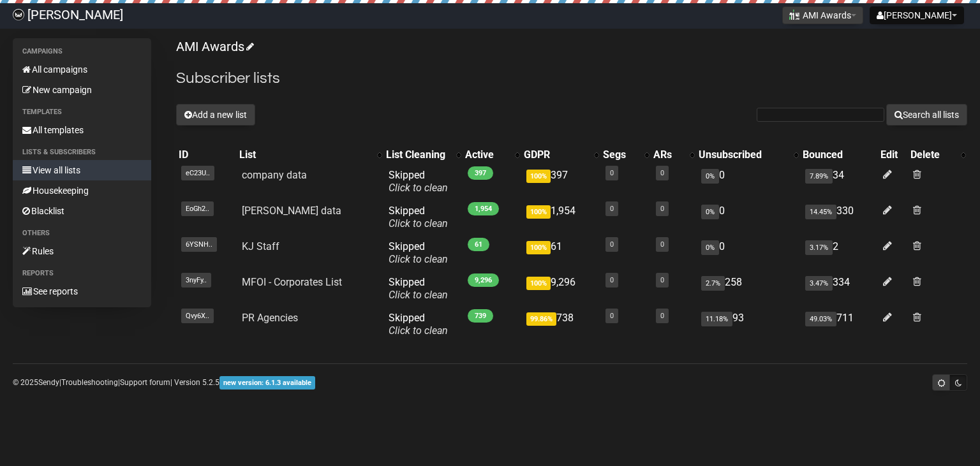 This screenshot has width=980, height=466. I want to click on a: MFOI - Corporates List, so click(292, 282).